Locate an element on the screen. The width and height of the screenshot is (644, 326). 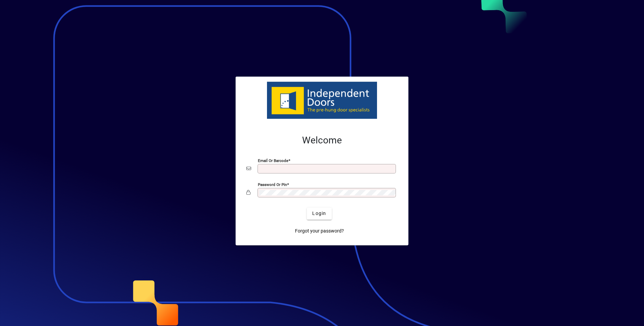
button: Login is located at coordinates (319, 214).